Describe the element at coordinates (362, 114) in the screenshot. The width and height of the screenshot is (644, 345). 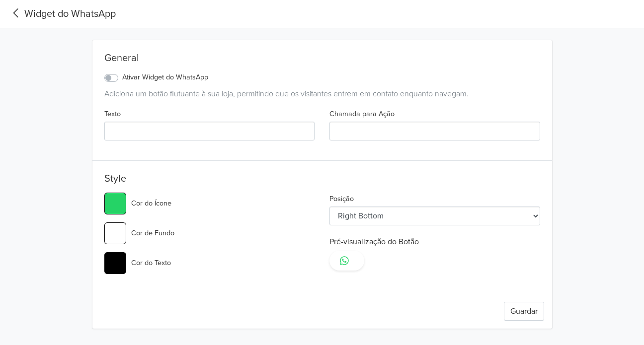
I see `label: Chamada para Ação` at that location.